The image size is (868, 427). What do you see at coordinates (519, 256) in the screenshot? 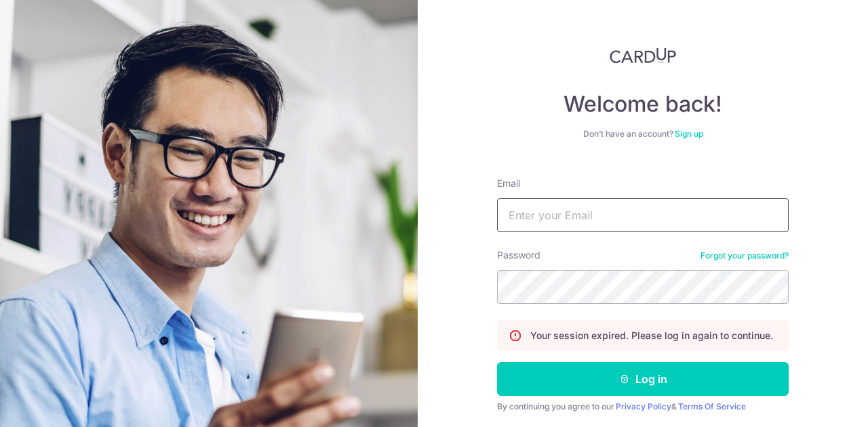
I see `label: Password` at bounding box center [519, 256].